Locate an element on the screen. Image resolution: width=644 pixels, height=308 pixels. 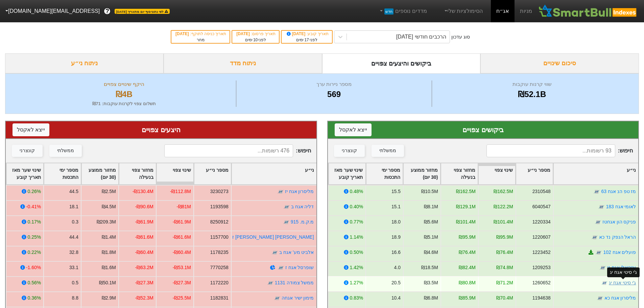
div: 8.8 is located at coordinates (75, 298).